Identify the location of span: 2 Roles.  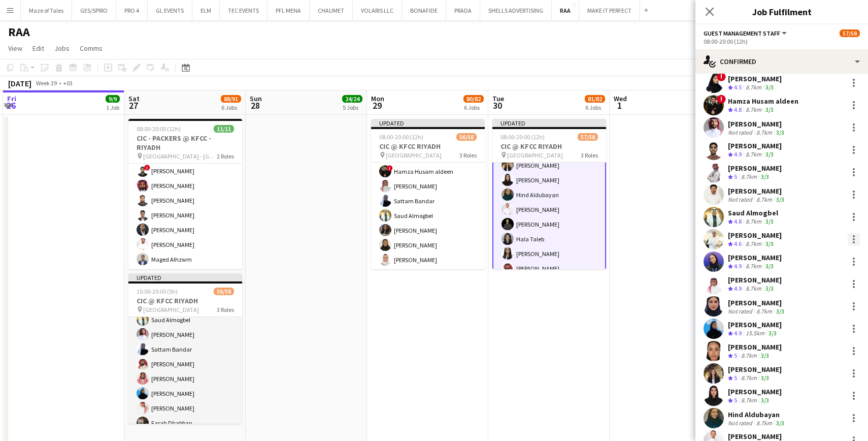
(225, 156).